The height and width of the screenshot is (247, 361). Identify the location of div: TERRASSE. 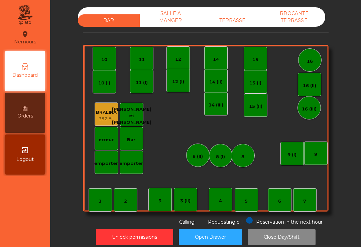
(232, 20).